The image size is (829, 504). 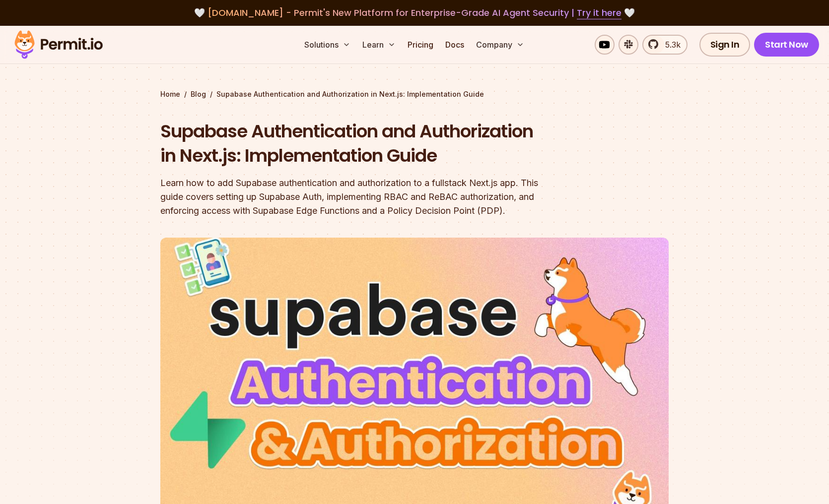 What do you see at coordinates (454, 45) in the screenshot?
I see `a: Docs` at bounding box center [454, 45].